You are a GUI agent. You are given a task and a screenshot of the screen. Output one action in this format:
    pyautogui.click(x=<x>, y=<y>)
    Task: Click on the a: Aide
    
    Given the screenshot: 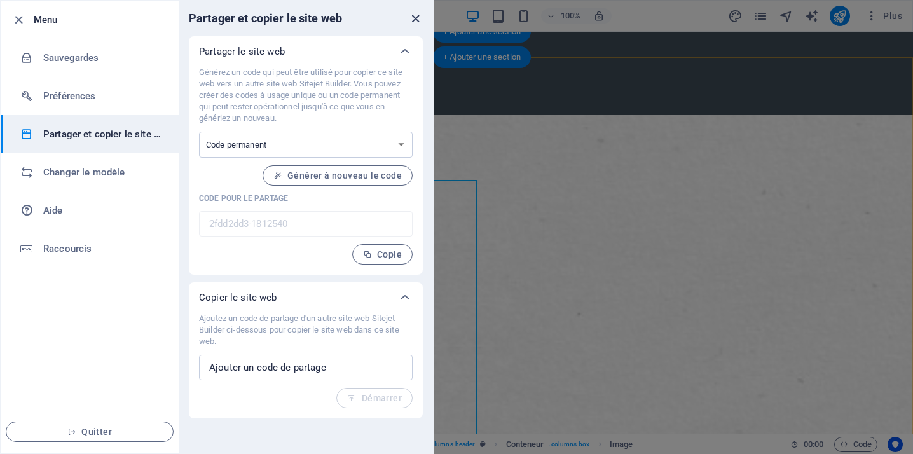 What is the action you would take?
    pyautogui.click(x=90, y=210)
    